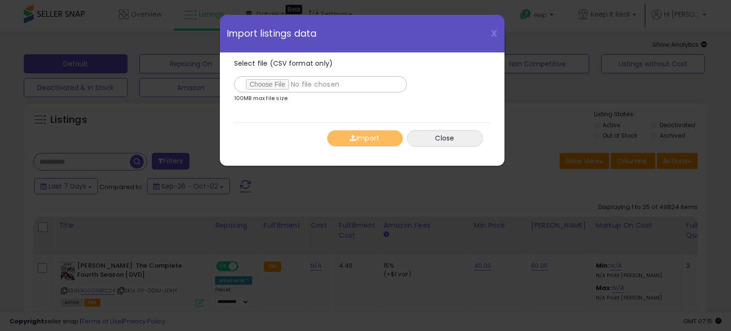  Describe the element at coordinates (445, 138) in the screenshot. I see `button: Close` at that location.